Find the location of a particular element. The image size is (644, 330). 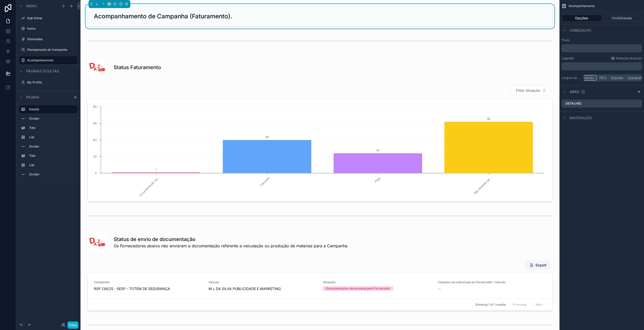

font: Menu is located at coordinates (31, 6).